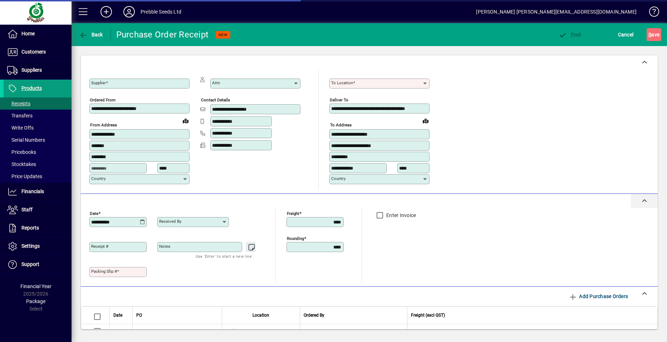 The height and width of the screenshot is (342, 667). Describe the element at coordinates (216, 83) in the screenshot. I see `mat-label: Attn` at that location.